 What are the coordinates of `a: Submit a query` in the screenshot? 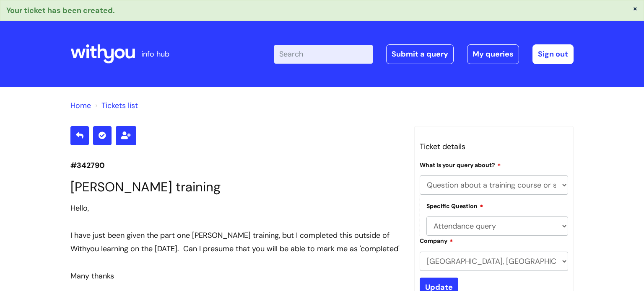 It's located at (420, 54).